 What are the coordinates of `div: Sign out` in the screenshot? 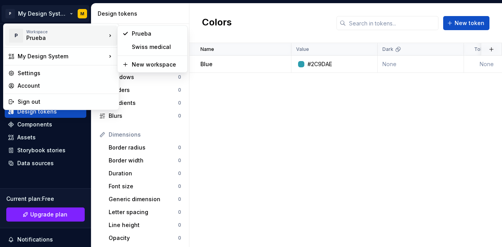 It's located at (66, 102).